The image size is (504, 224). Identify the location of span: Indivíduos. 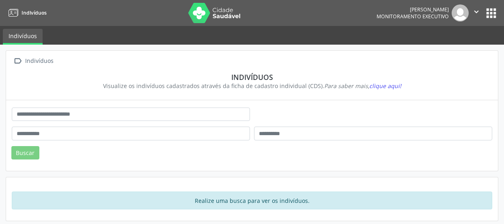
(34, 13).